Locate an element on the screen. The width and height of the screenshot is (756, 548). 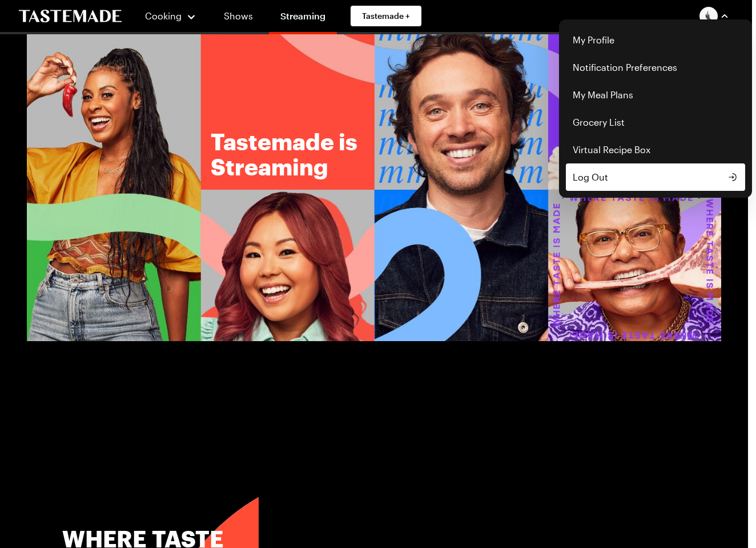
a: Grocery List is located at coordinates (655, 122).